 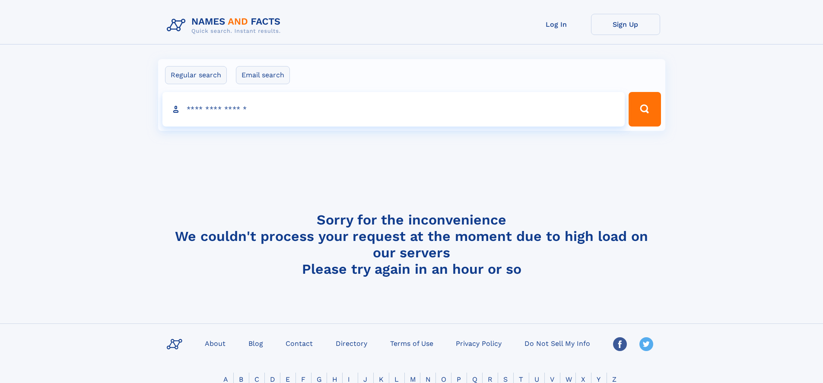 I want to click on a: Sign Up, so click(x=625, y=24).